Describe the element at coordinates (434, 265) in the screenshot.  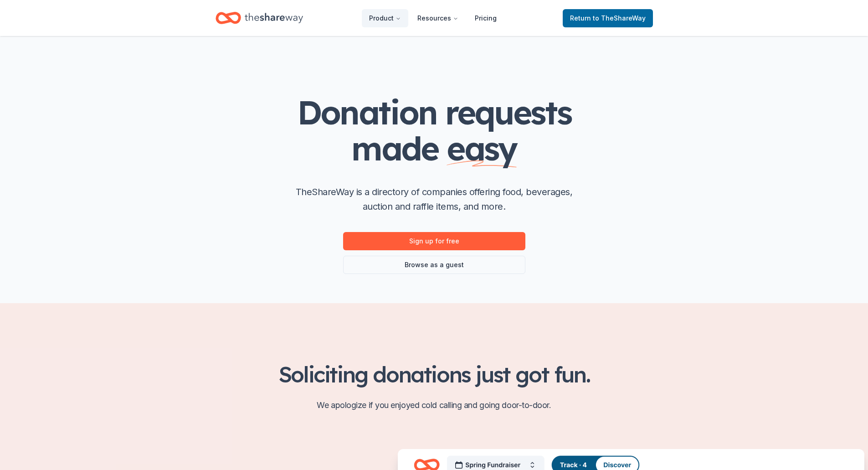
I see `a: Browse as a guest` at that location.